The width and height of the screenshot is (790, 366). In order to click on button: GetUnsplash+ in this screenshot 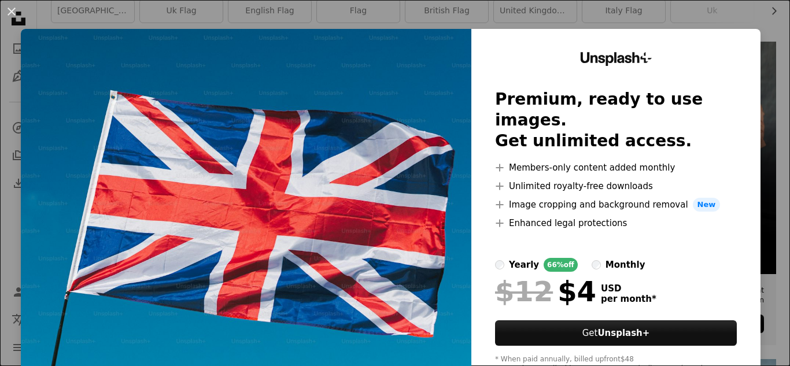, I will do `click(616, 333)`.